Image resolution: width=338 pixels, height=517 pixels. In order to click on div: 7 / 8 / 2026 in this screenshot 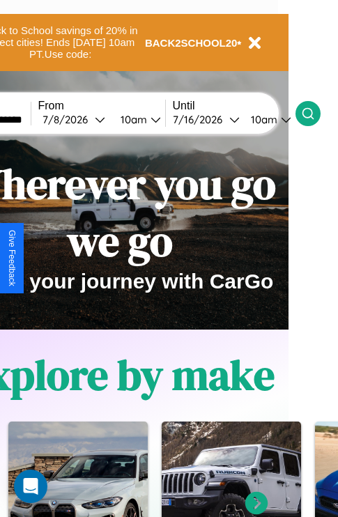, I will do `click(68, 119)`.